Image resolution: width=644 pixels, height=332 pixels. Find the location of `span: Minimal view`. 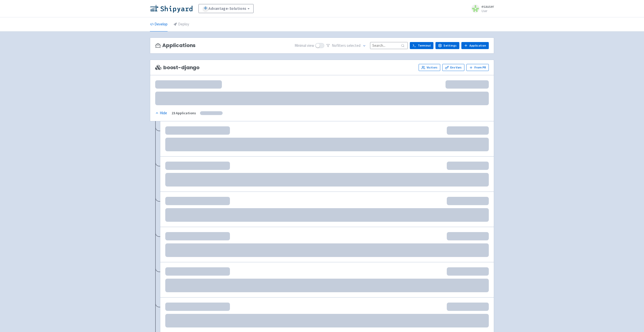

span: Minimal view is located at coordinates (304, 45).